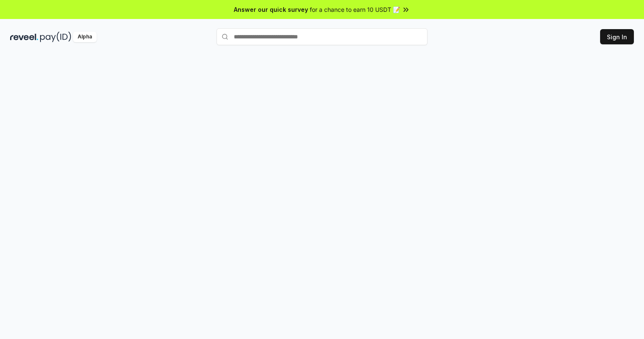  Describe the element at coordinates (85, 37) in the screenshot. I see `div: Alpha` at that location.